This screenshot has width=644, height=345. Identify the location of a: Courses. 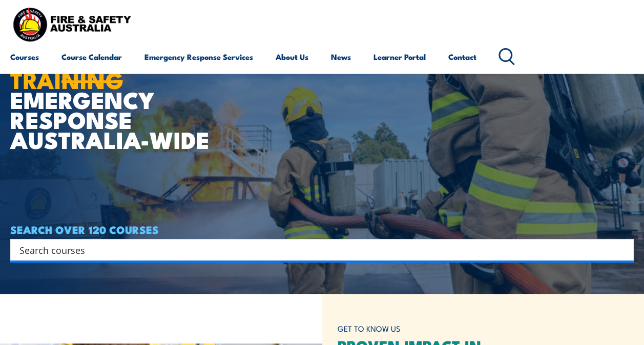
(25, 56).